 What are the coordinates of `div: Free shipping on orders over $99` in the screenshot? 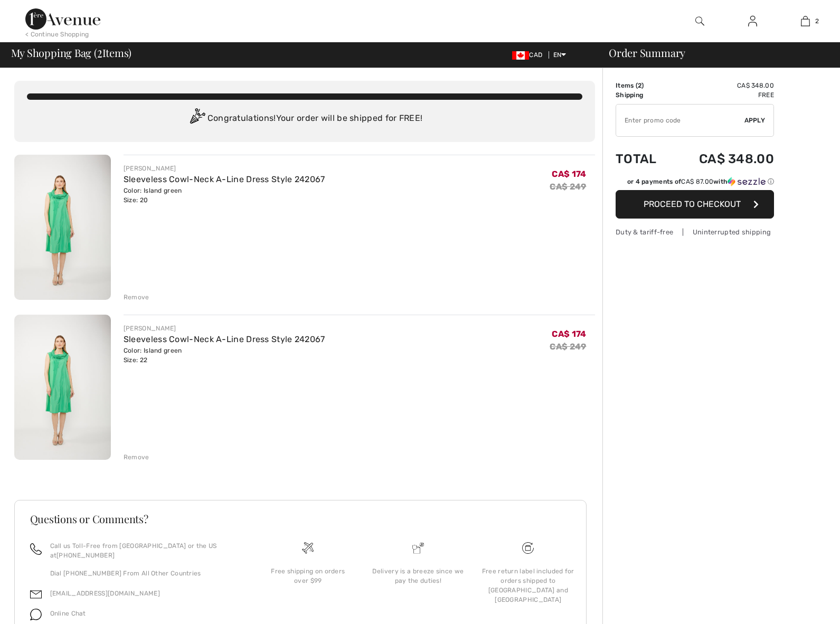 It's located at (308, 576).